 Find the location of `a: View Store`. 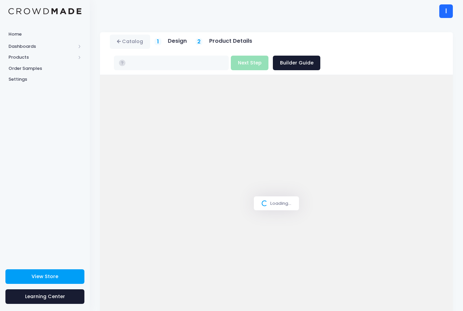

a: View Store is located at coordinates (45, 276).